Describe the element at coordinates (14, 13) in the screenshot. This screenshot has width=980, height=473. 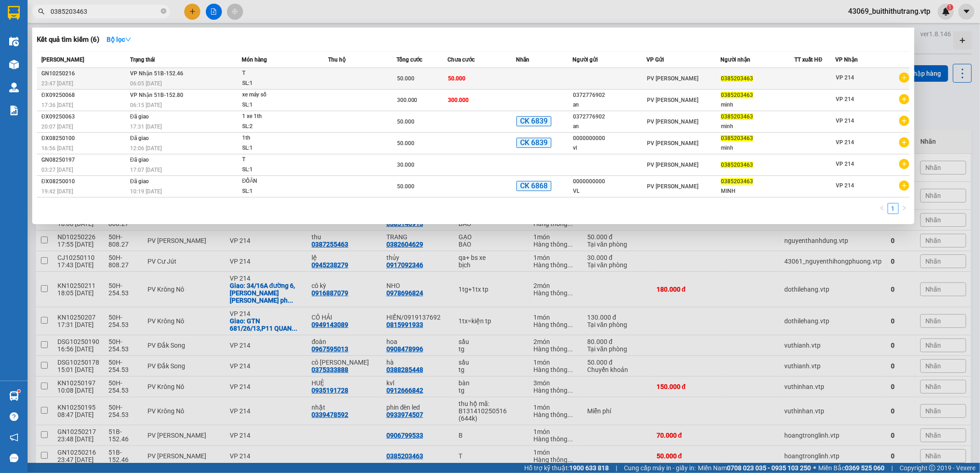
I see `img: logo-vxr` at that location.